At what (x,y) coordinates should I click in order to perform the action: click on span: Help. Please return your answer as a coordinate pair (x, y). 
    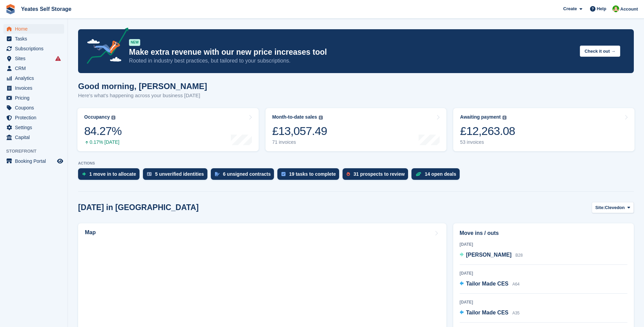
    Looking at the image, I should click on (602, 9).